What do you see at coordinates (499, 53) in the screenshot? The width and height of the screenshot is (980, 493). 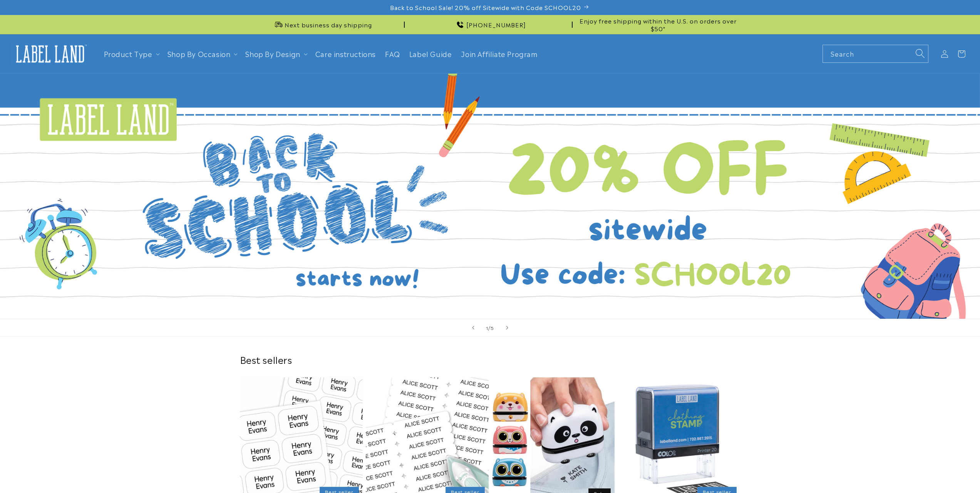 I see `span: Join Affiliate Program` at bounding box center [499, 53].